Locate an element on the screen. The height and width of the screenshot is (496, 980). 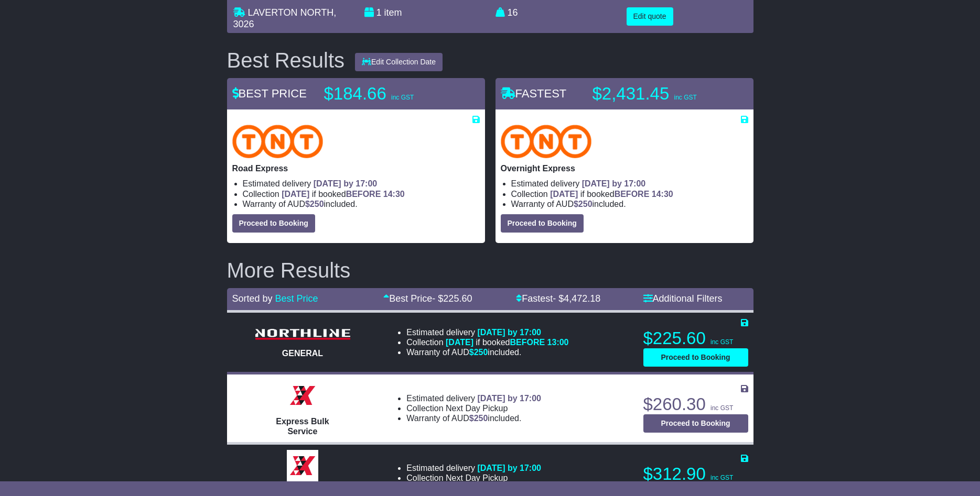
p: $184.66 is located at coordinates (389, 94).